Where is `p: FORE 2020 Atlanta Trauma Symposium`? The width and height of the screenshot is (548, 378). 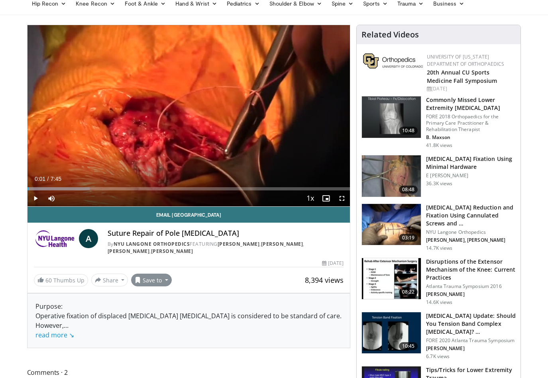 p: FORE 2020 Atlanta Trauma Symposium is located at coordinates (470, 341).